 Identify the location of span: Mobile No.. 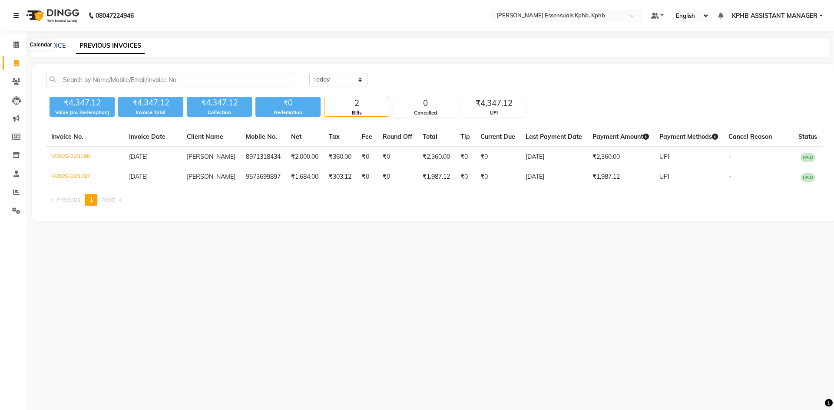
(261, 137).